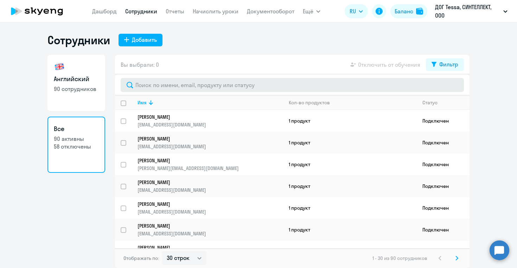  Describe the element at coordinates (144, 40) in the screenshot. I see `div: Добавить` at that location.